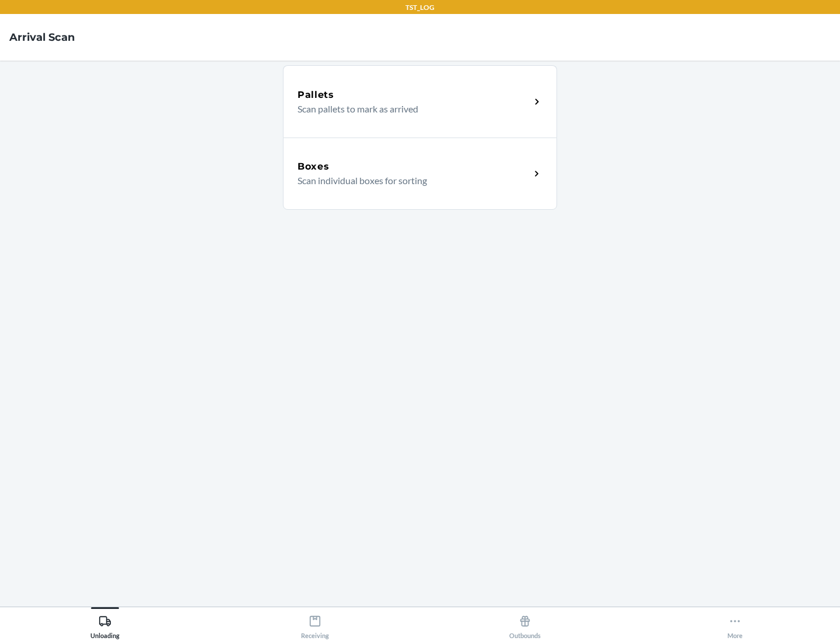 The image size is (840, 641). Describe the element at coordinates (420, 101) in the screenshot. I see `a: PalletsScan pallets to mark as arrived` at that location.